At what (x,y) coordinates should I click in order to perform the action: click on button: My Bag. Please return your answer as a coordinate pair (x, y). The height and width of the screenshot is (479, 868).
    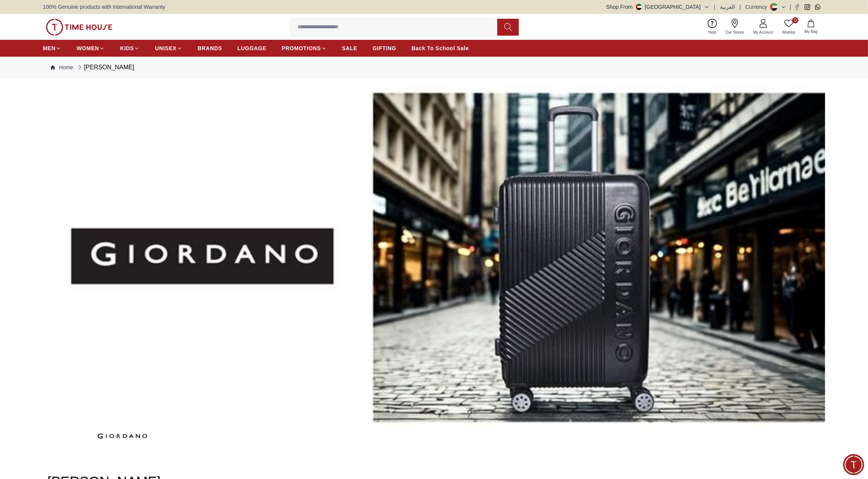
    Looking at the image, I should click on (811, 27).